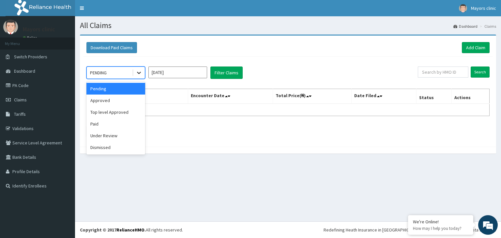 The image size is (501, 238). Describe the element at coordinates (483, 8) in the screenshot. I see `span: Mayors clinic` at that location.